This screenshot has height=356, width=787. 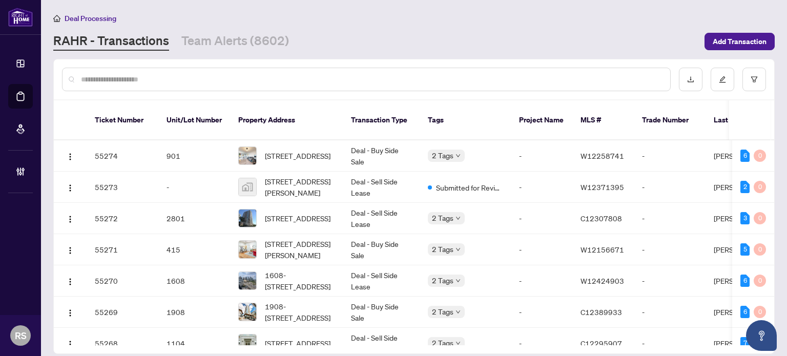 I want to click on td: 55269, so click(x=122, y=312).